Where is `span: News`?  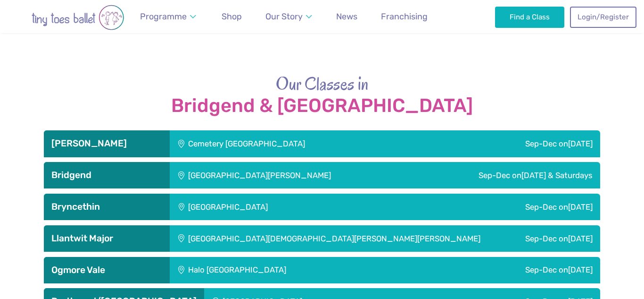
span: News is located at coordinates (346, 16).